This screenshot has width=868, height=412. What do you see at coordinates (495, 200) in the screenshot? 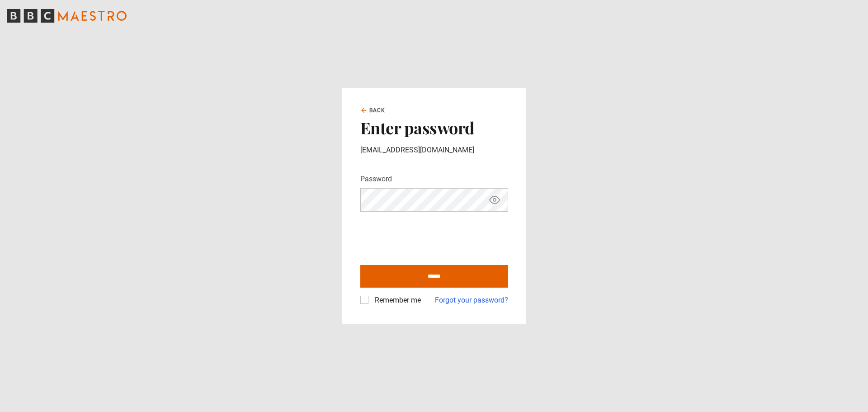
I see `button: Show password` at bounding box center [495, 200].